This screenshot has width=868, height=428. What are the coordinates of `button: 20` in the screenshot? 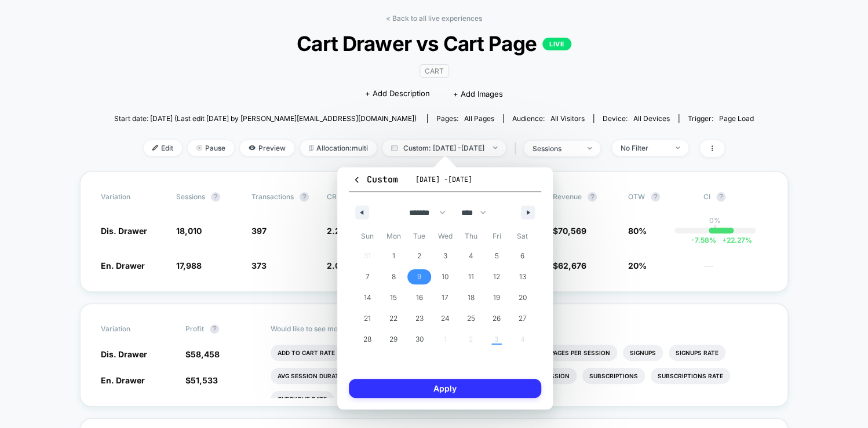 It's located at (522, 298).